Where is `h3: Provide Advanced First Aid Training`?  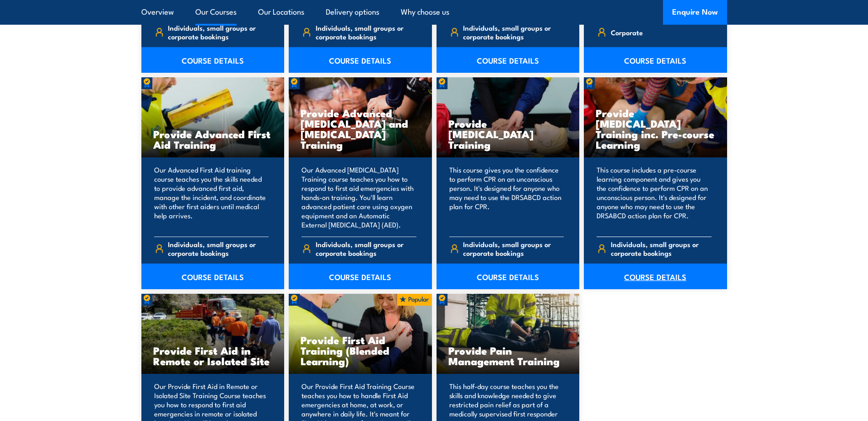
h3: Provide Advanced First Aid Training is located at coordinates (213, 139).